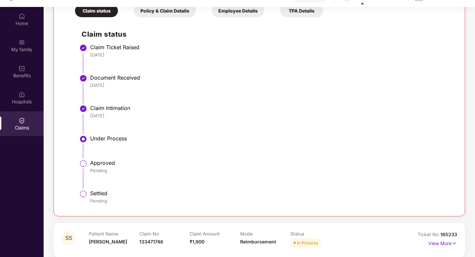  I want to click on div: In Process, so click(307, 243).